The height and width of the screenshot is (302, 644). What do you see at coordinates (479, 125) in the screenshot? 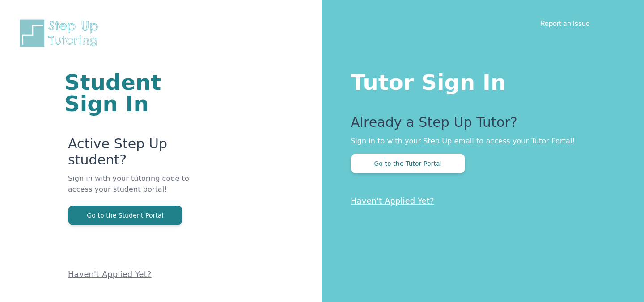
I see `p: Already a Step Up Tutor?` at bounding box center [479, 125].